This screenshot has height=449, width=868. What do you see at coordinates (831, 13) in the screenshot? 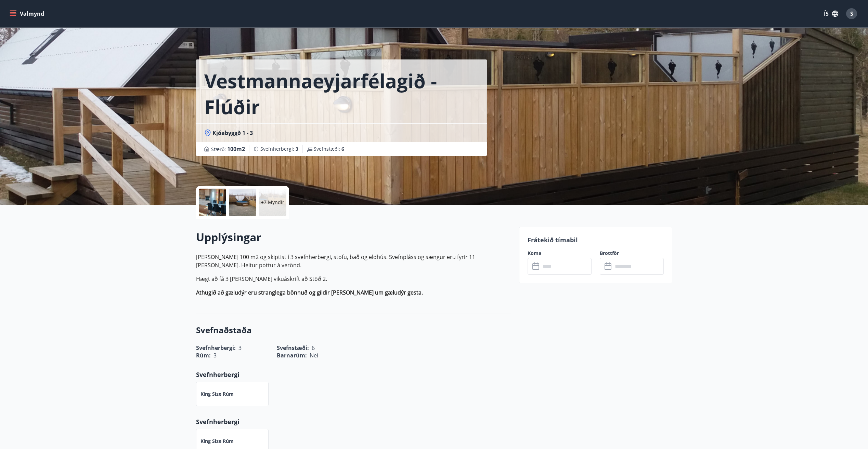
I see `button: ÍS` at bounding box center [831, 13].